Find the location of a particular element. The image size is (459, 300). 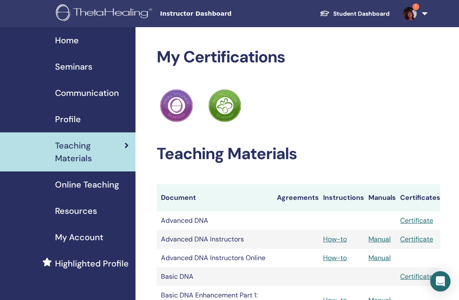

th: Document is located at coordinates (215, 198).